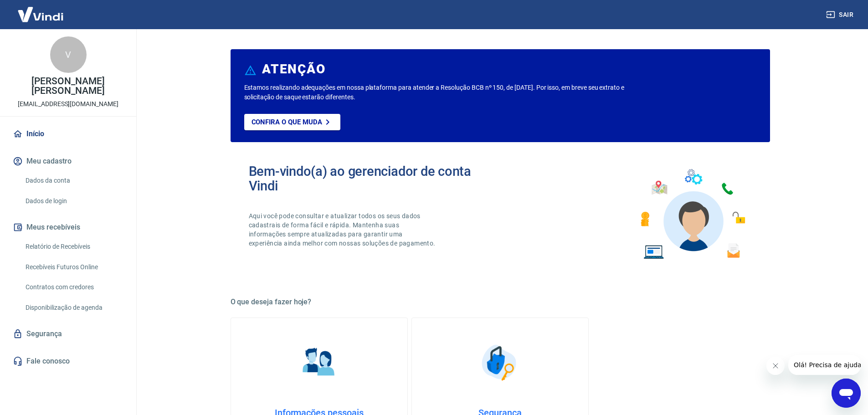 Image resolution: width=868 pixels, height=415 pixels. I want to click on a: Início, so click(68, 134).